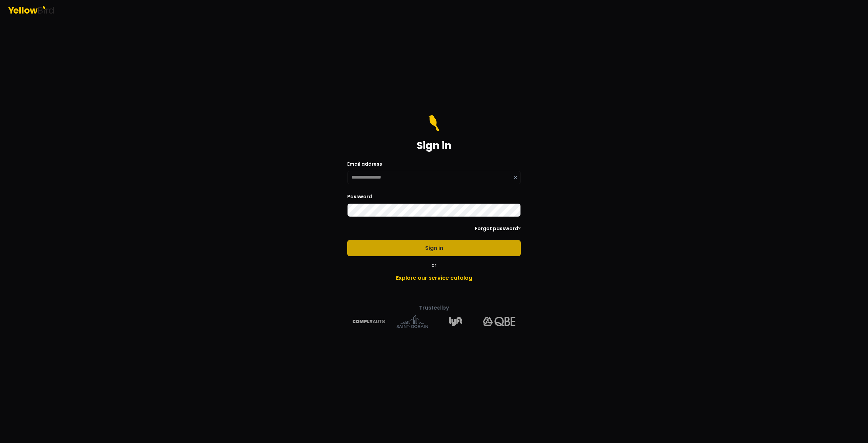 The width and height of the screenshot is (868, 443). What do you see at coordinates (434, 278) in the screenshot?
I see `a: Explore our service catalog` at bounding box center [434, 278].